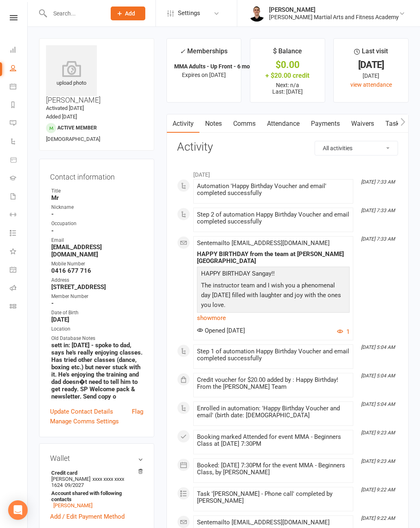 The height and width of the screenshot is (528, 420). Describe the element at coordinates (98, 191) in the screenshot. I see `div: Title` at that location.